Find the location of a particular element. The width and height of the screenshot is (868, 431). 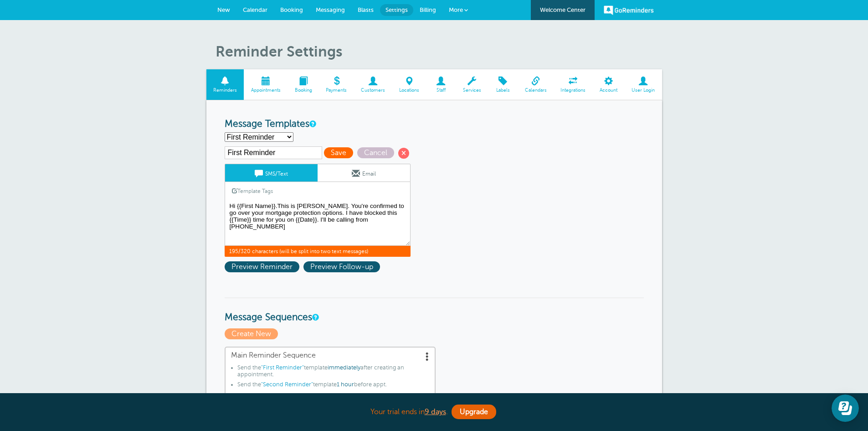

span: Cancel is located at coordinates (375, 152).